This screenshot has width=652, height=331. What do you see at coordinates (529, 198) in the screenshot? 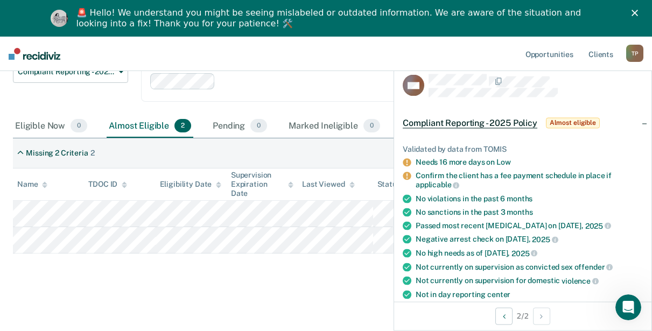
I see `div: No violations in the past 6` at bounding box center [529, 198].